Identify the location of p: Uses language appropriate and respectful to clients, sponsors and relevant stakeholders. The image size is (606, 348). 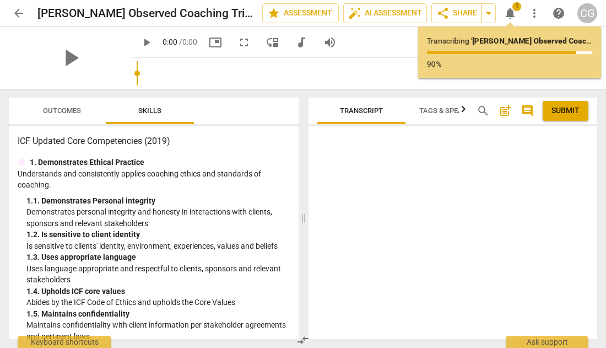
(158, 274).